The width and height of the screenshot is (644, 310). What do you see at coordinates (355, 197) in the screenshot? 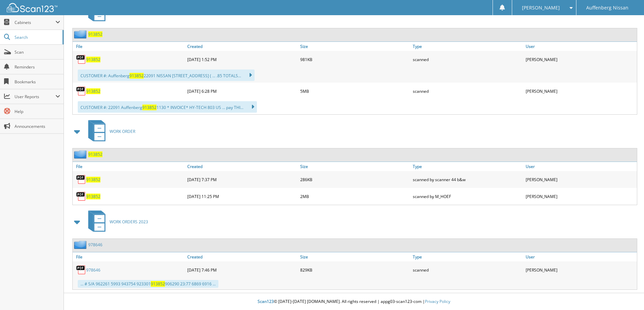
I see `div: 2MB` at bounding box center [355, 197].